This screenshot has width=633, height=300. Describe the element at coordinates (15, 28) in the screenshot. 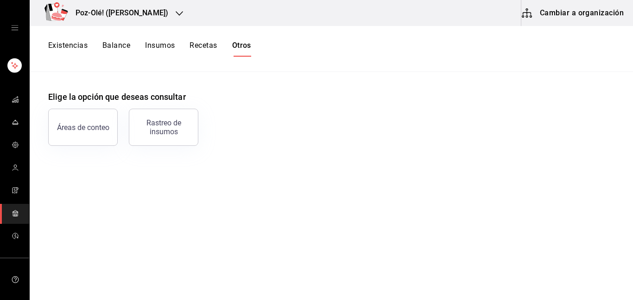

I see `button: open drawer` at that location.